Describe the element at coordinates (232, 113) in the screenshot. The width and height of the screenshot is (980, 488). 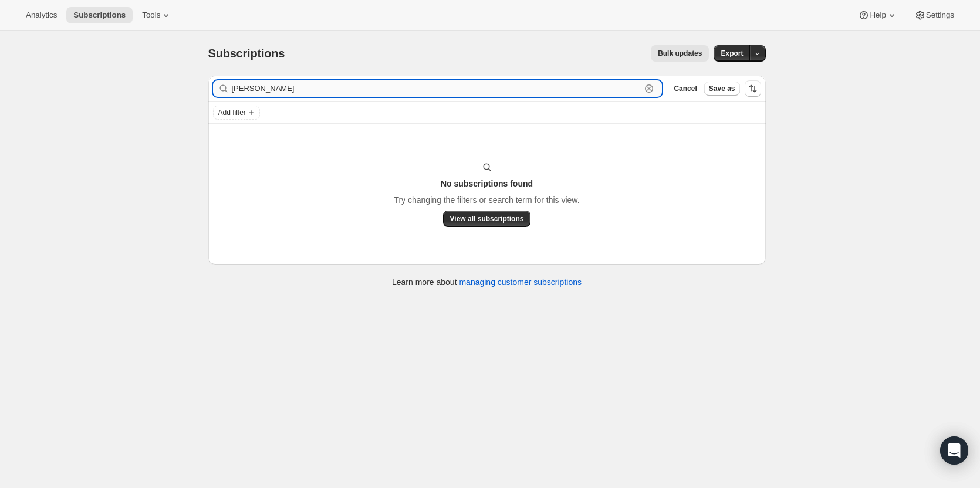
I see `span: Add filter` at that location.